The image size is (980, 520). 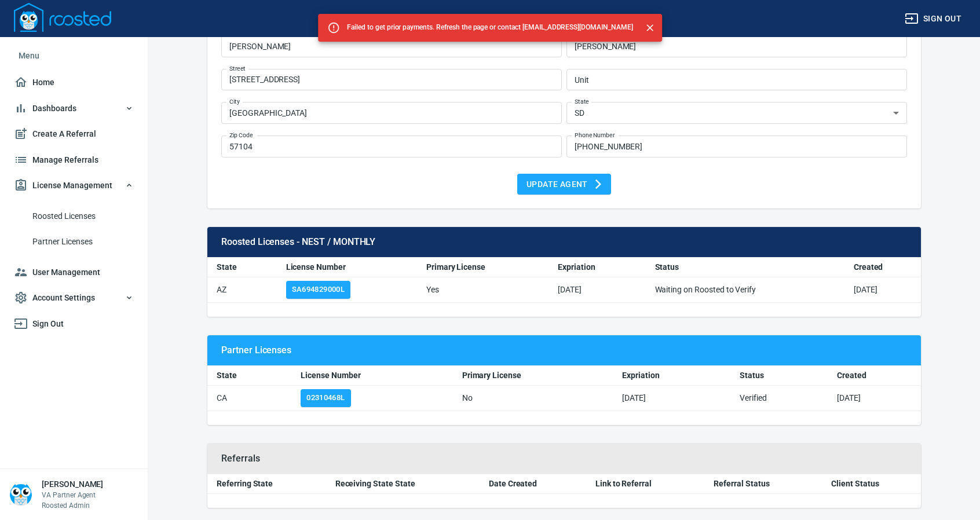 I want to click on span: Sign Out, so click(x=74, y=323).